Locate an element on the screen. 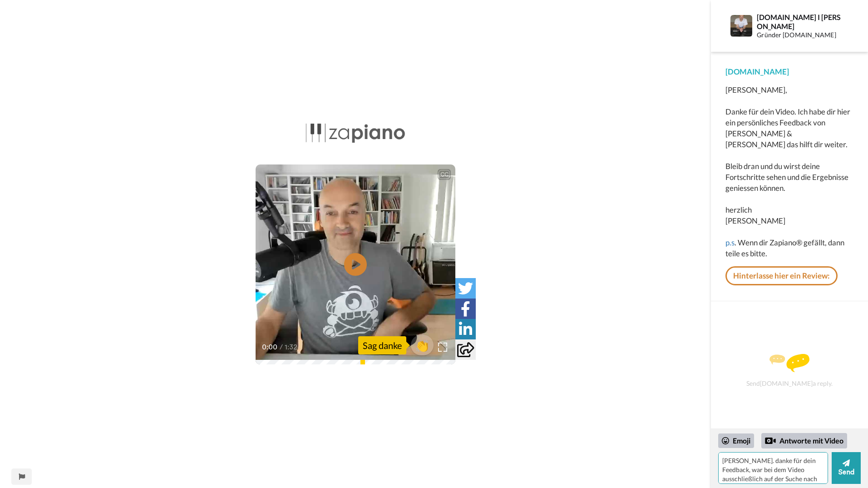  span: 0:00 is located at coordinates (270, 347).